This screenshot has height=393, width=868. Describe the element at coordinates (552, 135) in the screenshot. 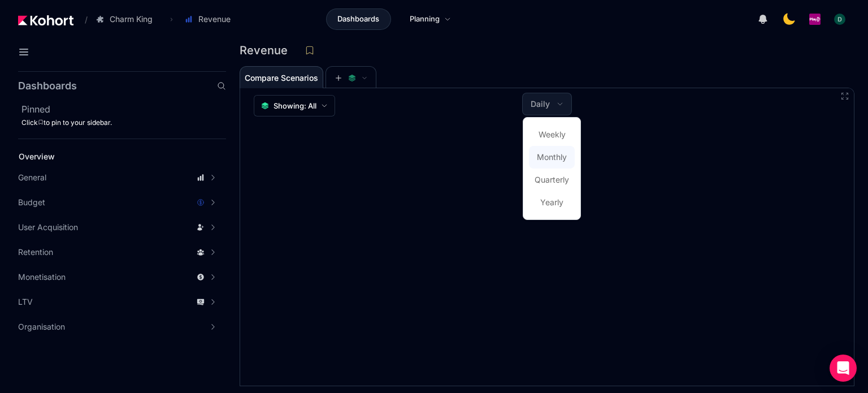

I see `span: Weekly` at that location.